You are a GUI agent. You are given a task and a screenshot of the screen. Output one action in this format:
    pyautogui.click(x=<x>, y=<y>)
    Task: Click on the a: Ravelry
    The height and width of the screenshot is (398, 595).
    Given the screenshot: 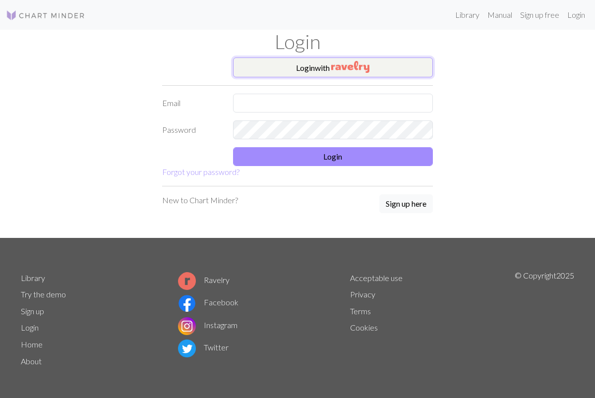 What is the action you would take?
    pyautogui.click(x=204, y=279)
    